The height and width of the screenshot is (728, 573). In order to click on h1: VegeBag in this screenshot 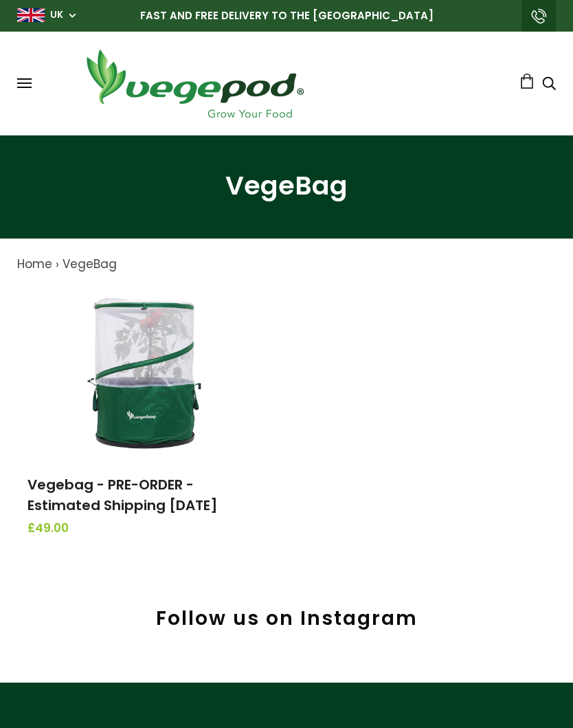, I will do `click(286, 184)`.